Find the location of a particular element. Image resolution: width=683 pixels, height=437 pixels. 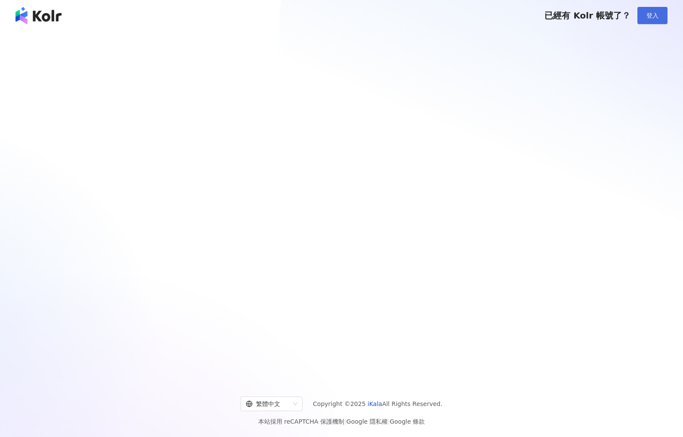

span: 本站採用 reCAPTCHA 保護機制 is located at coordinates (341, 421).